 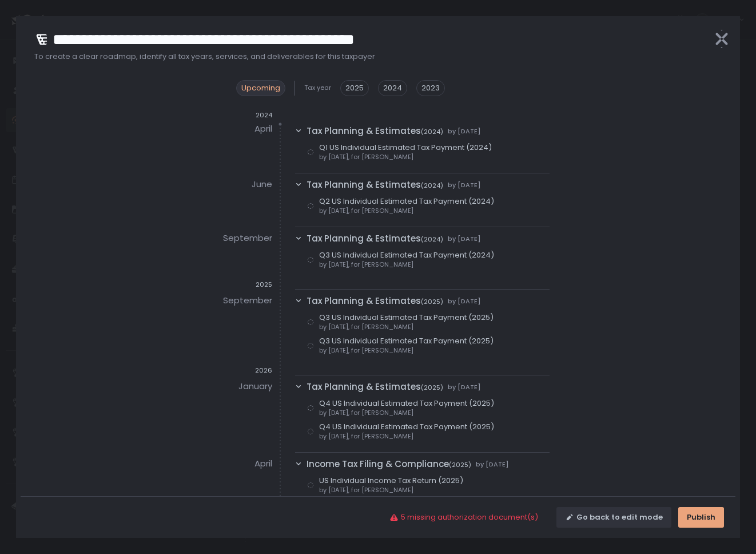 I want to click on div: Go back to edit mode, so click(x=614, y=517).